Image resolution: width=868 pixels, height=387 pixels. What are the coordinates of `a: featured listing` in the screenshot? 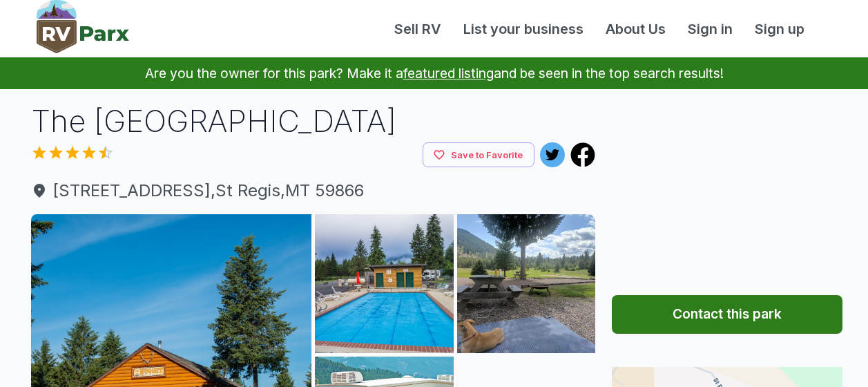 It's located at (448, 73).